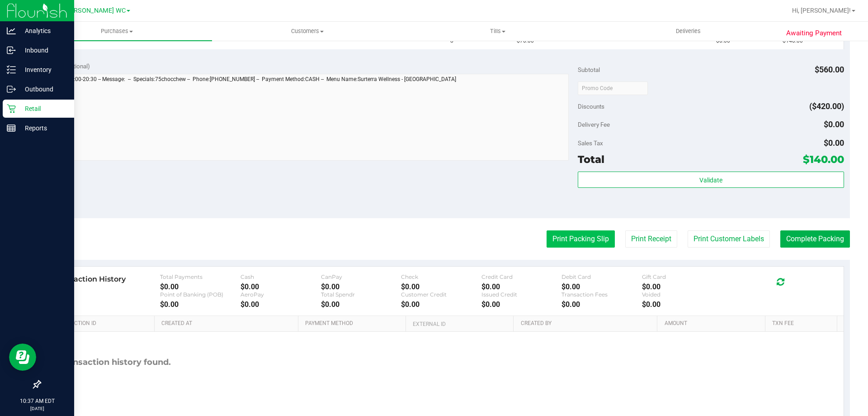 The width and height of the screenshot is (868, 416). What do you see at coordinates (713, 323) in the screenshot?
I see `a: Amount` at bounding box center [713, 323].